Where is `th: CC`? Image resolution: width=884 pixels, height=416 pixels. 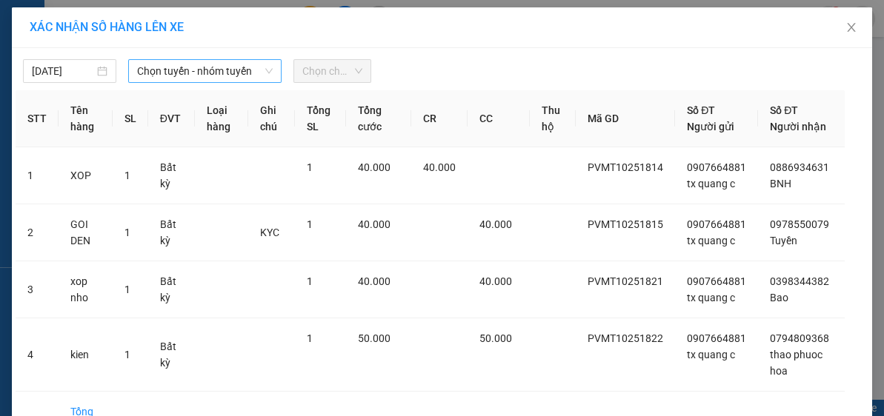
th: CC is located at coordinates (499, 119).